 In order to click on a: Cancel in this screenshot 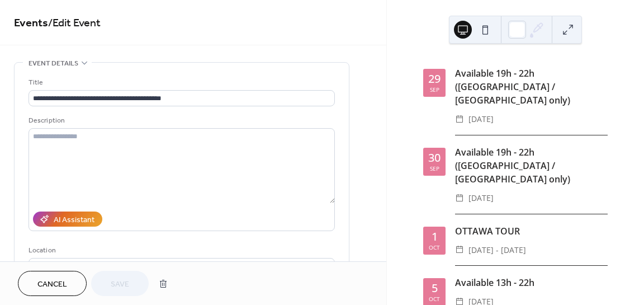, I will do `click(52, 283)`.